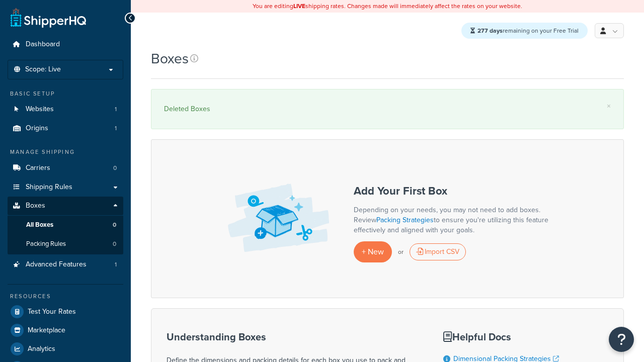 The image size is (644, 362). Describe the element at coordinates (65, 187) in the screenshot. I see `li: Shipping Rules` at that location.